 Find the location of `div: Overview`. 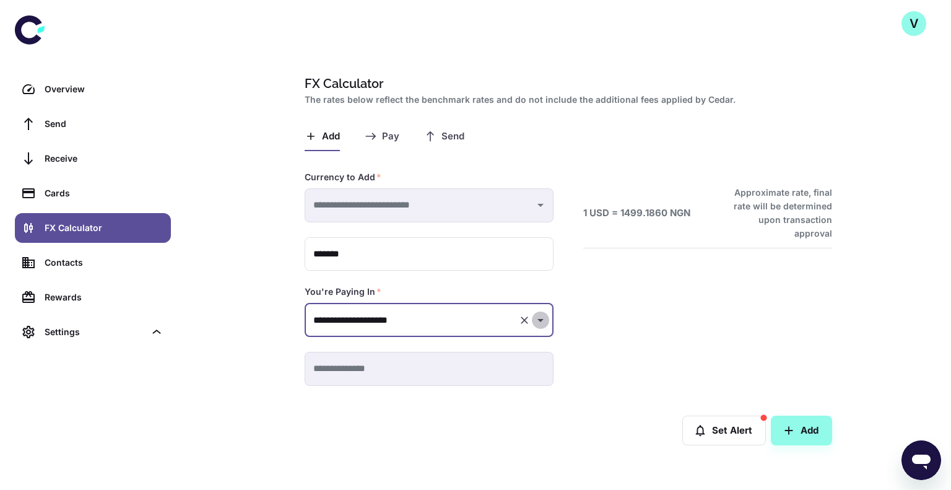

div: Overview is located at coordinates (104, 89).